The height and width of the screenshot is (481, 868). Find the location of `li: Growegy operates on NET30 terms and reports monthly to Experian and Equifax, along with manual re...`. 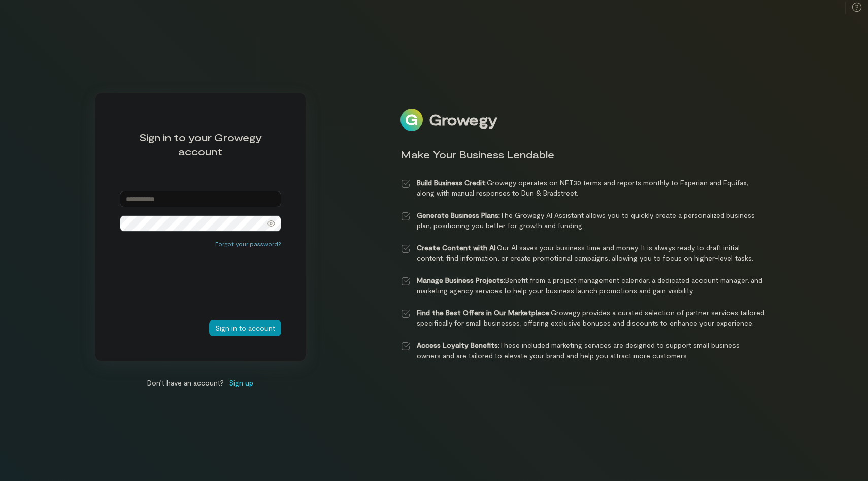

li: Growegy operates on NET30 terms and reports monthly to Experian and Equifax, along with manual re... is located at coordinates (583, 188).